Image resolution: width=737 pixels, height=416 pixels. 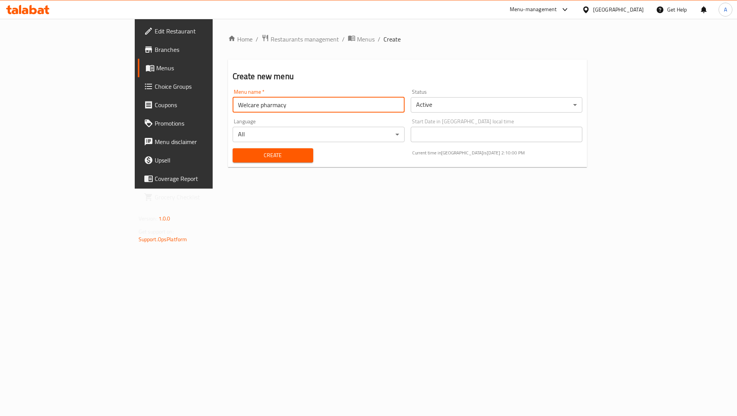 What do you see at coordinates (203, 105) in the screenshot?
I see `span: Coupons` at bounding box center [203, 105].